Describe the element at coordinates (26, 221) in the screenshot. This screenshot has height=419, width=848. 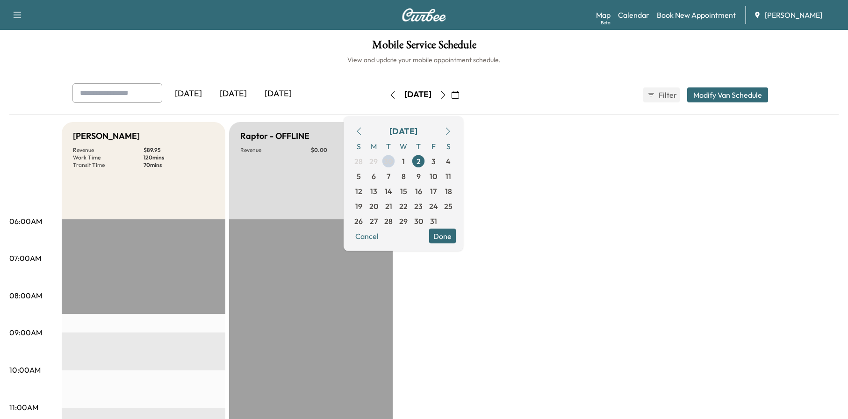
I see `p: 06:00AM` at that location.